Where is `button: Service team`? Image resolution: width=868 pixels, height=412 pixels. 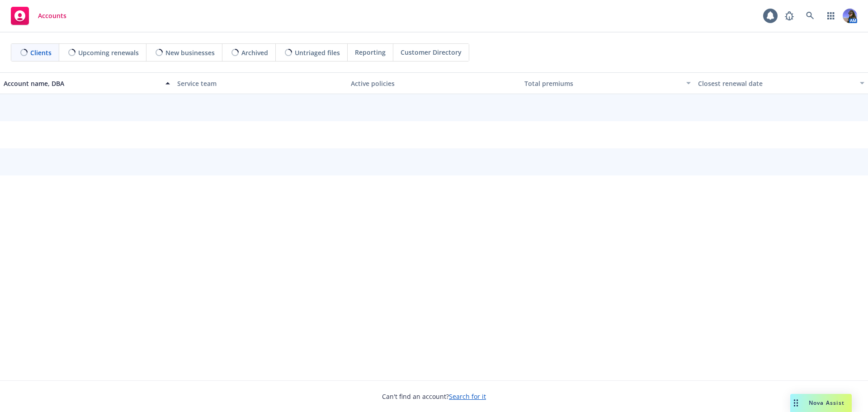
button: Service team is located at coordinates (261, 83).